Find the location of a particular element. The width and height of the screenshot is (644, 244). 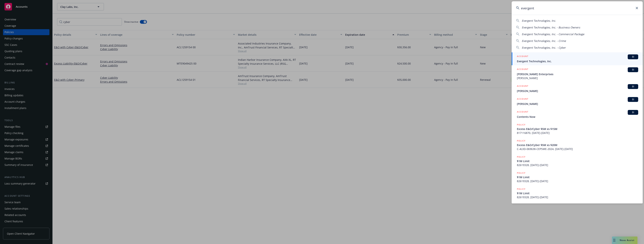

a: ACCOUNTBIContents Now is located at coordinates (577, 114).